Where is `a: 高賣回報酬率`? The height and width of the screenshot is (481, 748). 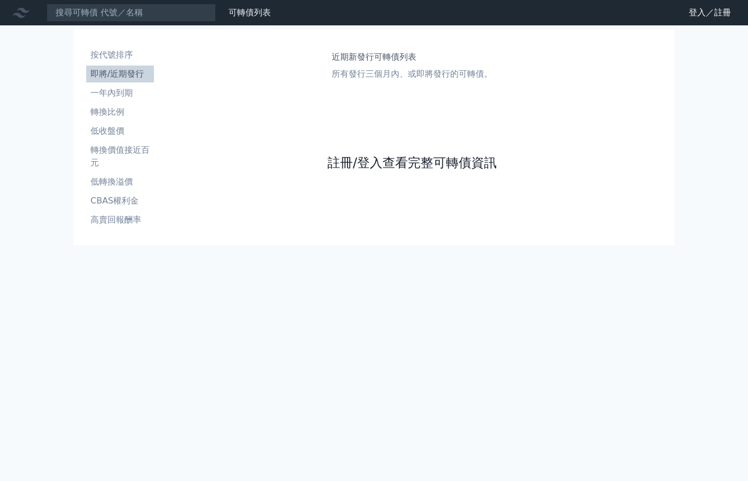 a: 高賣回報酬率 is located at coordinates (120, 220).